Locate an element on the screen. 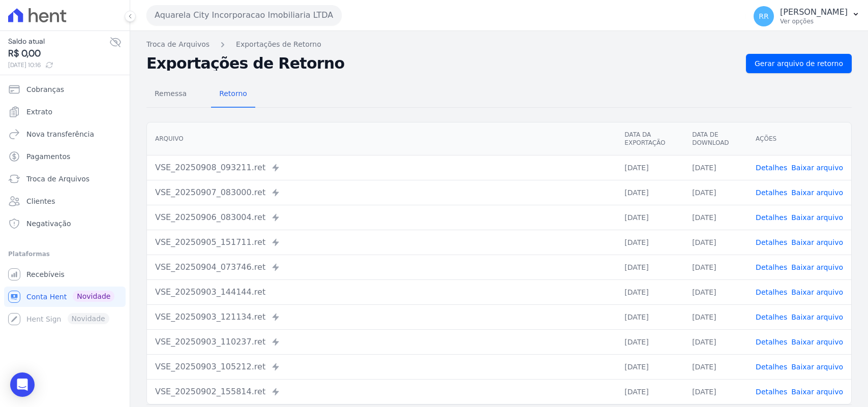  a: Extrato is located at coordinates (65, 112).